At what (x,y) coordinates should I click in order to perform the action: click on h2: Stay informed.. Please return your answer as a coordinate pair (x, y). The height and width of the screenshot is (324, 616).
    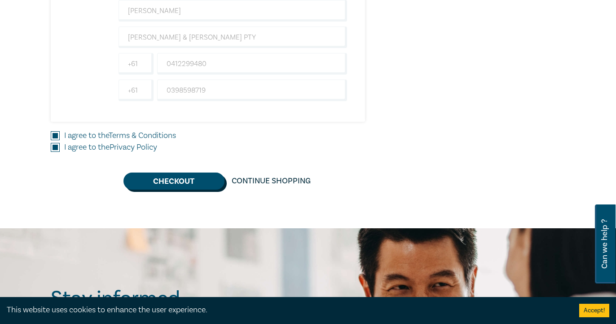
    Looking at the image, I should click on (157, 298).